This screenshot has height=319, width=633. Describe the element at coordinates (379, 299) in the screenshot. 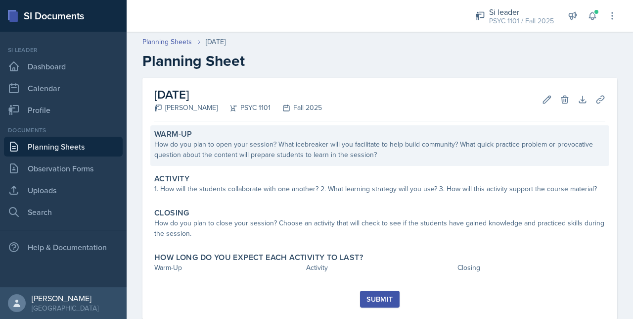

I see `div: Submit` at that location.